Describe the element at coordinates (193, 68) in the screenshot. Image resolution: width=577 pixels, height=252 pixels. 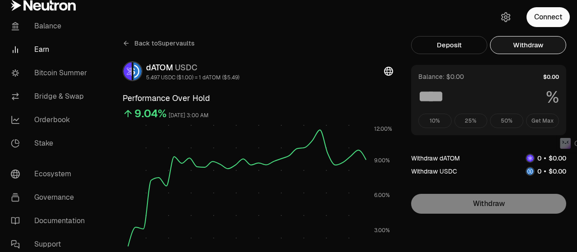
I see `div: dATOM` at that location.